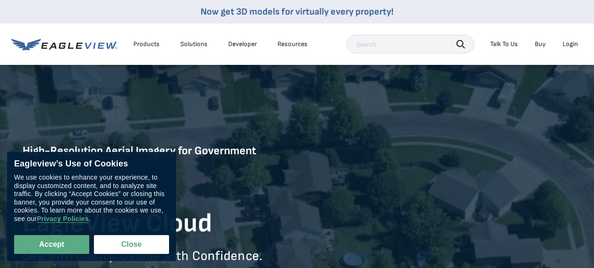  What do you see at coordinates (131, 244) in the screenshot?
I see `button: Close` at bounding box center [131, 244].